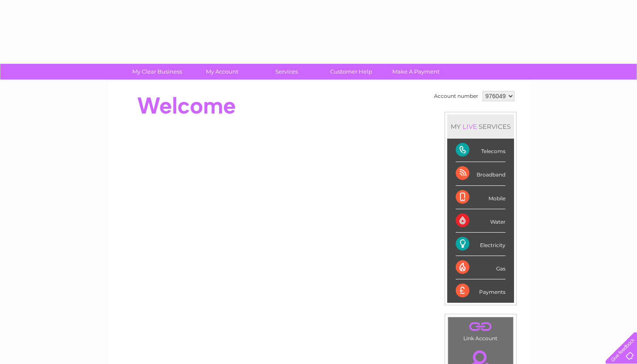 The width and height of the screenshot is (637, 364). What do you see at coordinates (480, 291) in the screenshot?
I see `div: Payments` at bounding box center [480, 291].